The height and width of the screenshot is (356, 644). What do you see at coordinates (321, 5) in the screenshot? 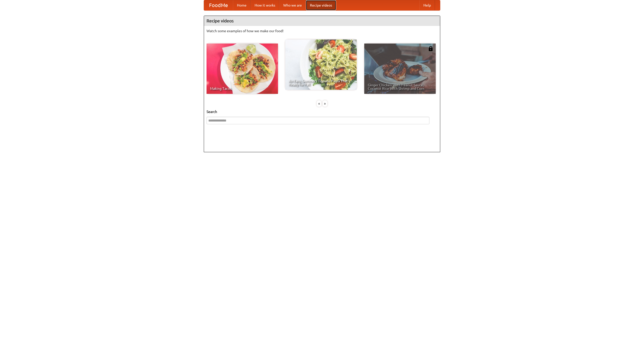
I see `a: Recipe videos` at bounding box center [321, 5].